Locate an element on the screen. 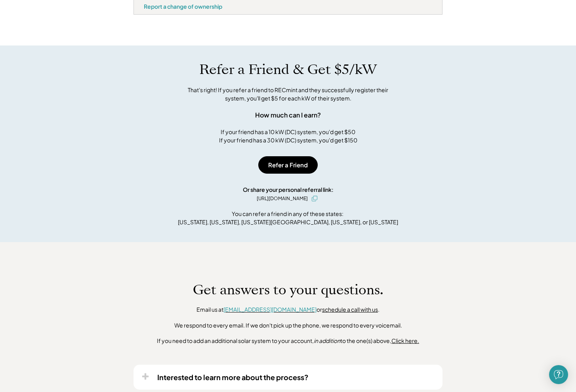 This screenshot has width=576, height=392. div: Email us at or . is located at coordinates (288, 310).